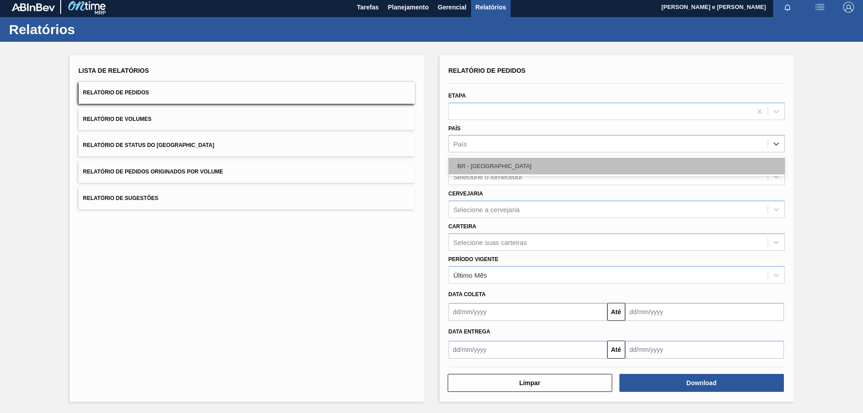 This screenshot has height=413, width=863. What do you see at coordinates (467, 294) in the screenshot?
I see `span: Data coleta` at bounding box center [467, 294].